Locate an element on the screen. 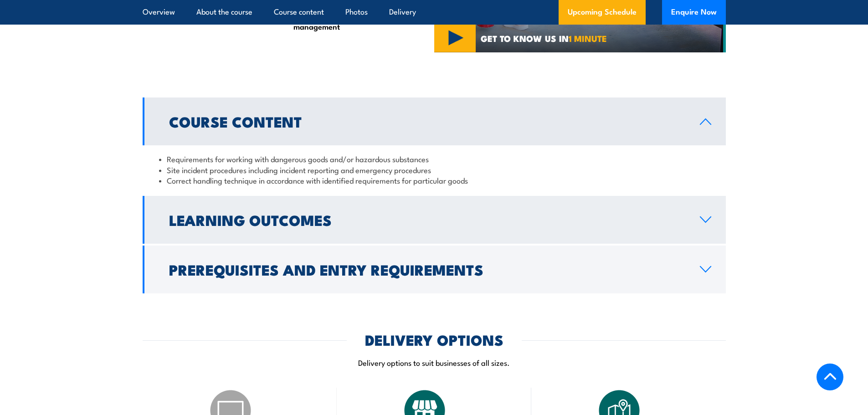 The image size is (868, 415). span: GET TO KNOW US IN is located at coordinates (544, 38).